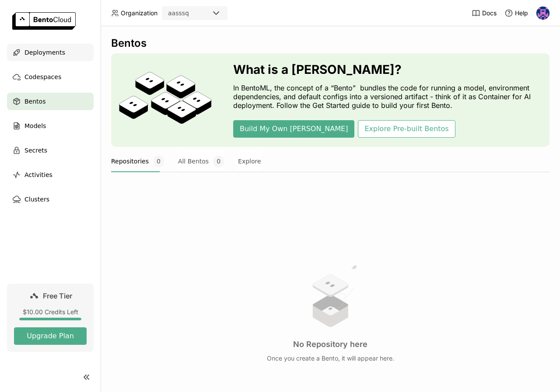 This screenshot has width=560, height=392. I want to click on div: aasssq, so click(178, 13).